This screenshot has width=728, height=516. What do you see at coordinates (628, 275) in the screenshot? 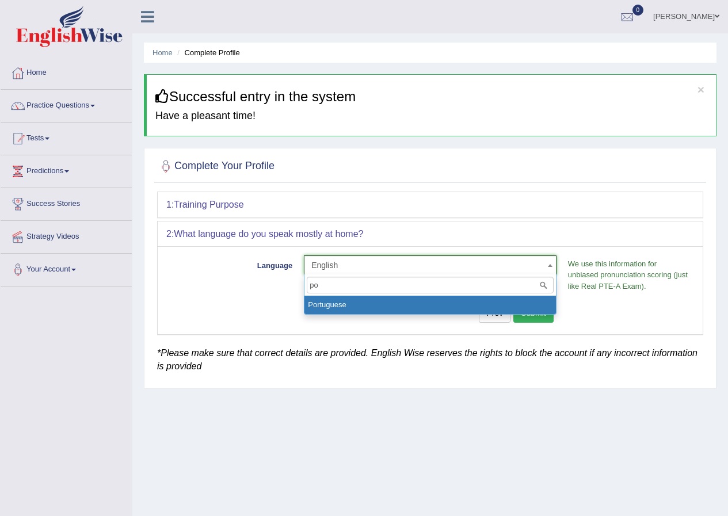
I see `p: We use this information for unbiased pronunciation scoring (just like Real PTE-A Exam).` at bounding box center [628, 275].